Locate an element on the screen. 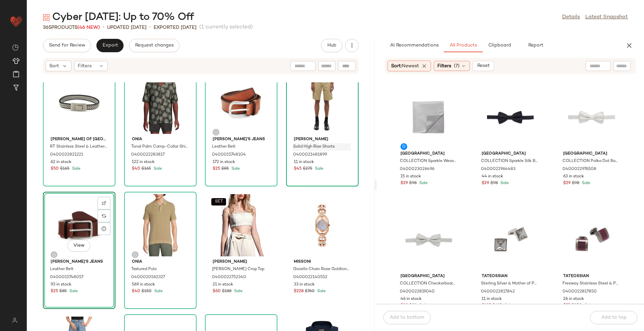  span: AI Recommendations is located at coordinates (414, 46).